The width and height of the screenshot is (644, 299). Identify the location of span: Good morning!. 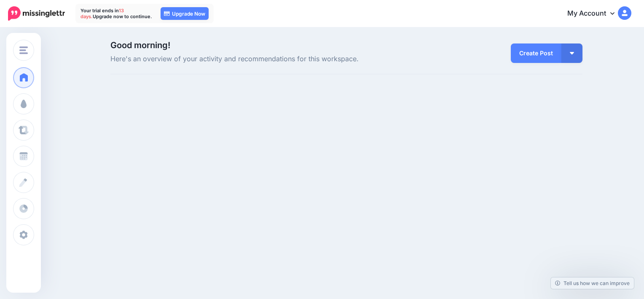
(140, 45).